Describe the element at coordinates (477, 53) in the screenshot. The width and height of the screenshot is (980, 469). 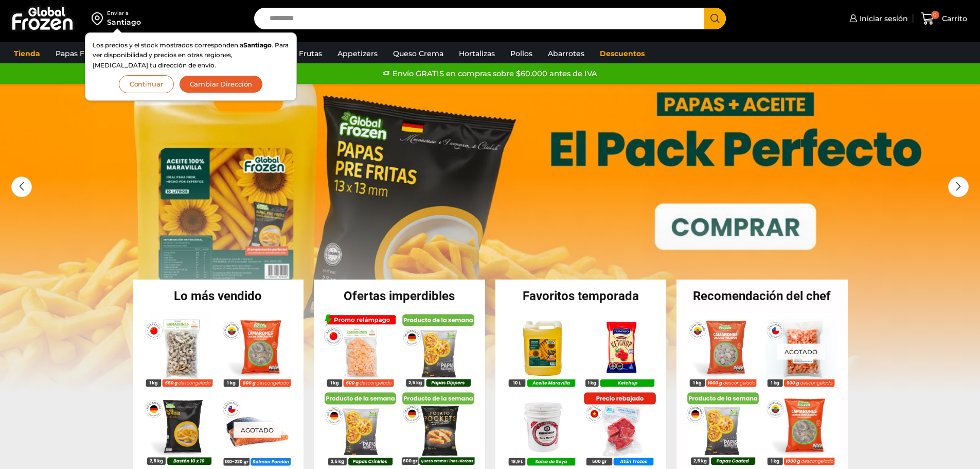
I see `a: Hortalizas` at that location.